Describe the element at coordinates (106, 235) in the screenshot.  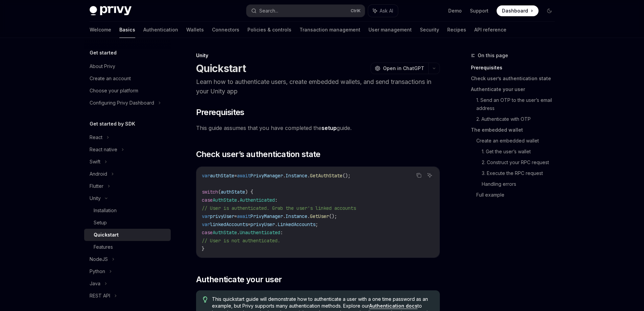
I see `div: Quickstart` at that location.